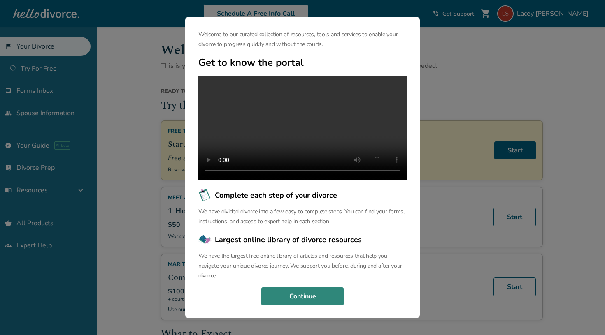 This screenshot has width=605, height=335. Describe the element at coordinates (302, 217) in the screenshot. I see `p: We have divided divorce into a few easy to complete steps. You can find your forms, instructions,...` at that location.